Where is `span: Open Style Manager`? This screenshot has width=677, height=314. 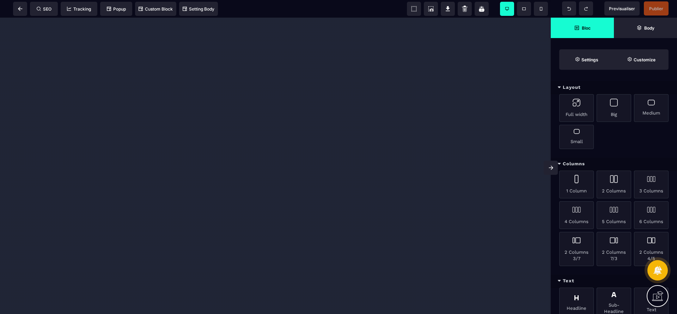
span: Open Style Manager is located at coordinates (641, 60).